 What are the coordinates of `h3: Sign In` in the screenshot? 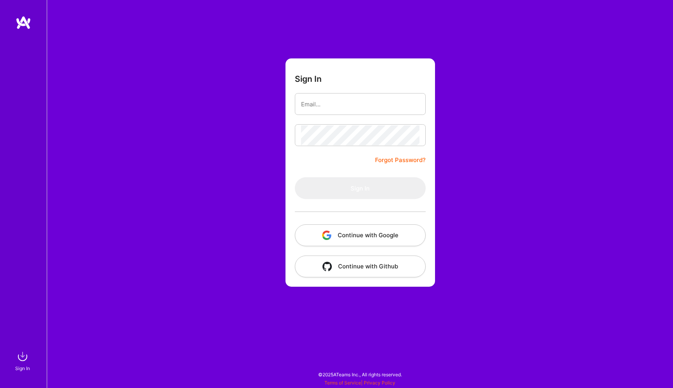 It's located at (308, 79).